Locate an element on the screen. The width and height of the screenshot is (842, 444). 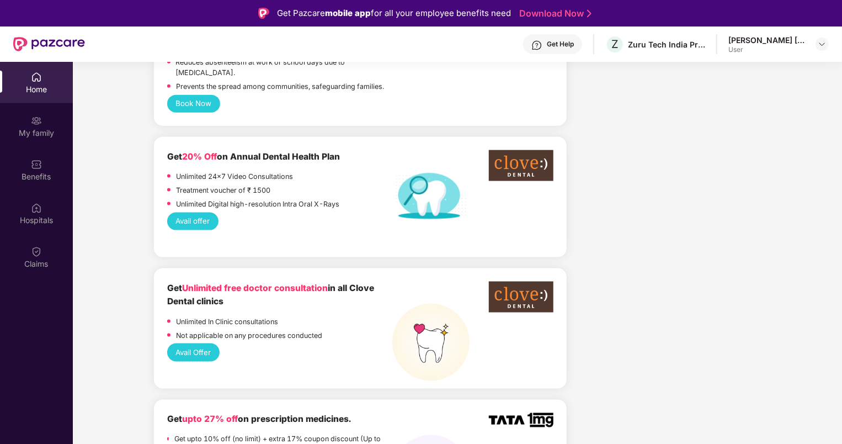
span: 20% Off is located at coordinates (199, 156).